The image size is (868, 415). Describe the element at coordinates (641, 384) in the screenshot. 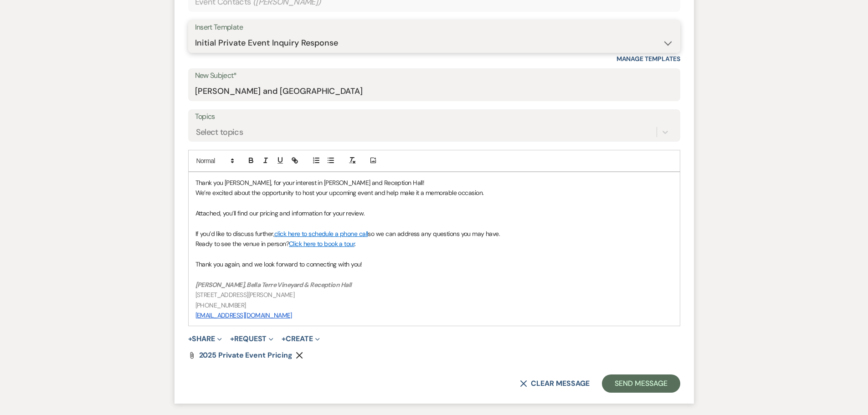

I see `button: Send Message` at that location.